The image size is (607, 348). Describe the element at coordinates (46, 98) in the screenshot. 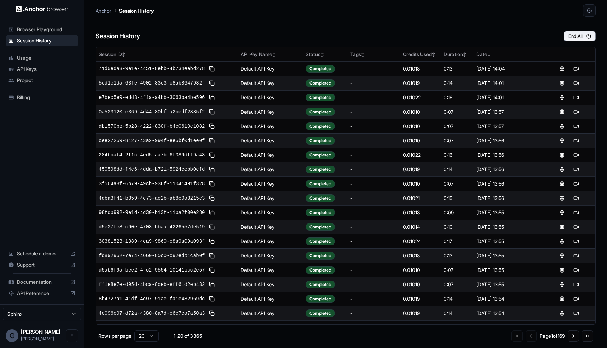

I see `span: Billing` at that location.